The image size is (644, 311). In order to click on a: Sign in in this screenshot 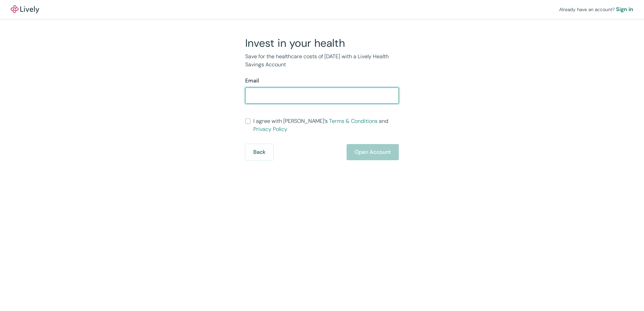, I will do `click(624, 10)`.